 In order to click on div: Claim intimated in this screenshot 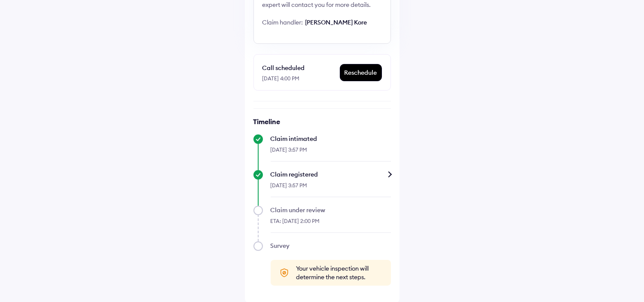, I will do `click(331, 139)`.